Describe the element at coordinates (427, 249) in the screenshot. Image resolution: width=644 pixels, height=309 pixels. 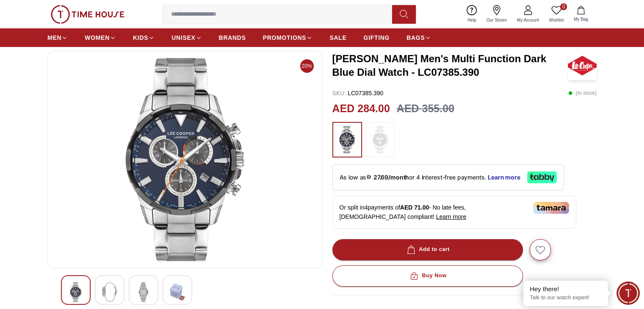
I see `div: Add to cart` at that location.